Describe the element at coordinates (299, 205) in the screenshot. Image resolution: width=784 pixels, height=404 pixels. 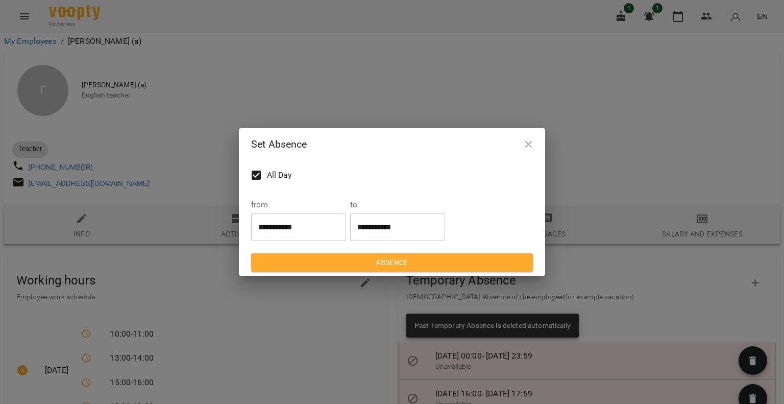
I see `label: from` at that location.